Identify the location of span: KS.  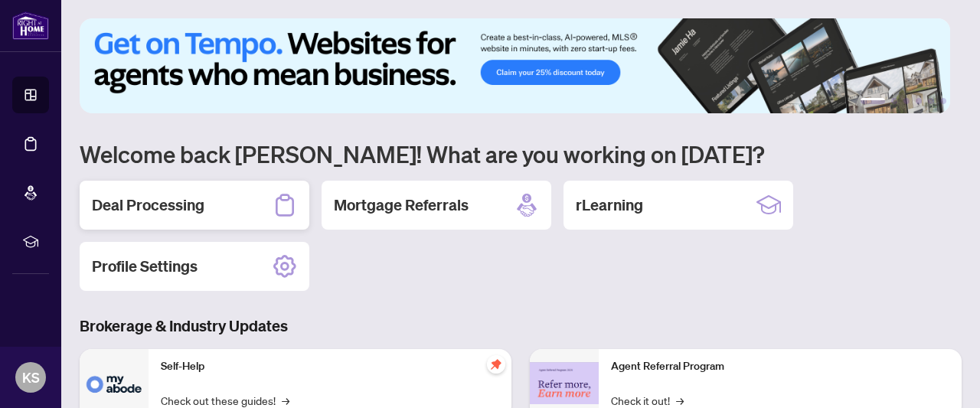
(31, 378).